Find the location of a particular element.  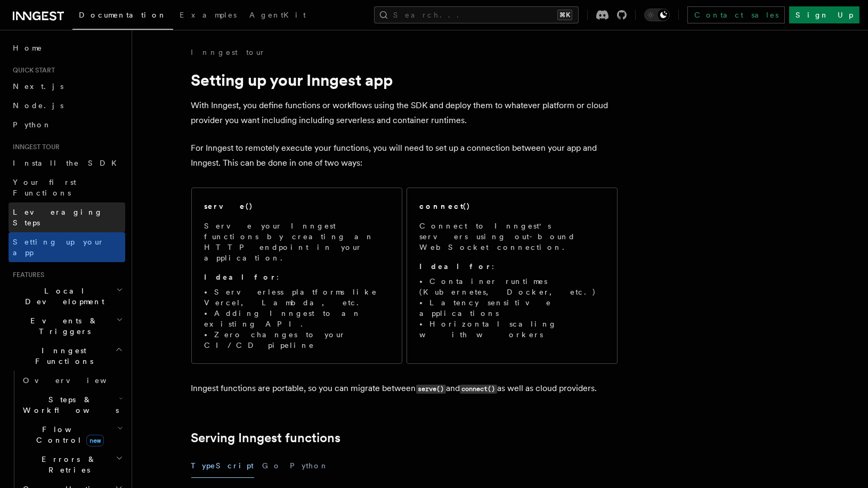

button: Errors & Retries is located at coordinates (72, 464).